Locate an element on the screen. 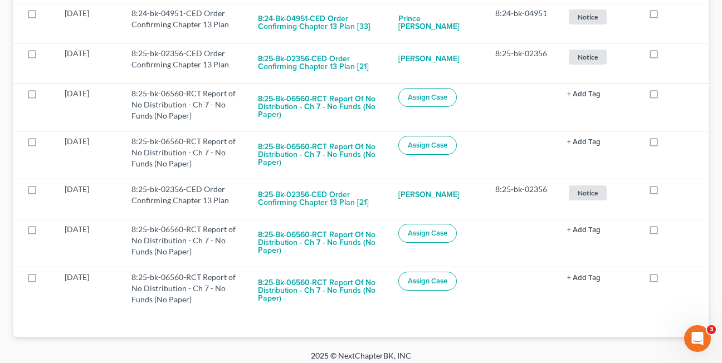 This screenshot has width=722, height=363. td: 8:24-bk-04951-CED Order Confirming Chapter 13 Plan is located at coordinates (185, 23).